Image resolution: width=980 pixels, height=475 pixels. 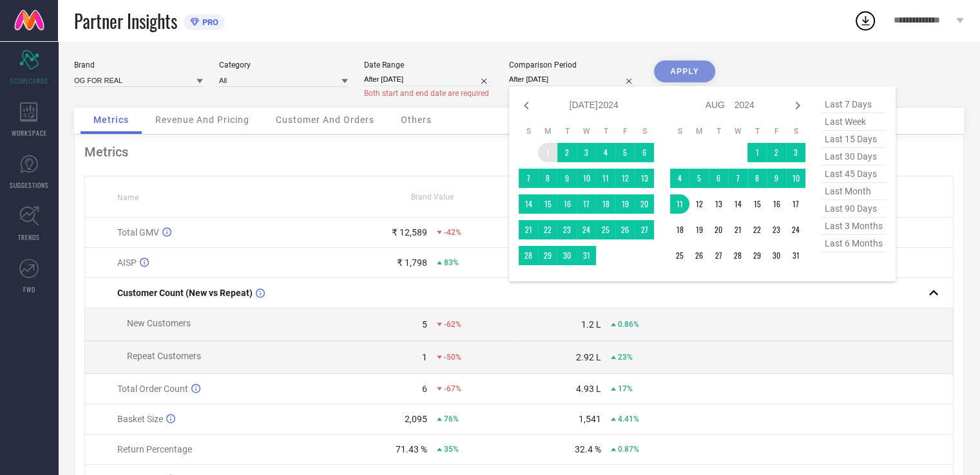 I want to click on span: Total GMV, so click(x=138, y=233).